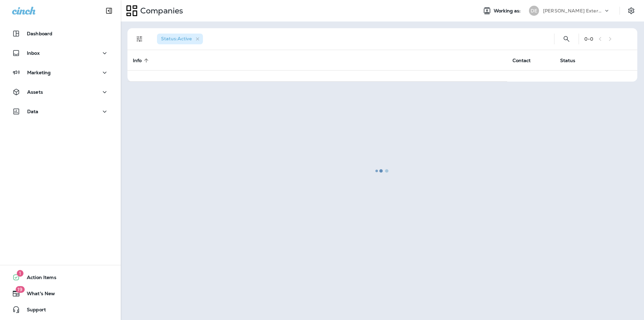 The image size is (644, 320). What do you see at coordinates (631, 11) in the screenshot?
I see `button: Settings` at bounding box center [631, 11].